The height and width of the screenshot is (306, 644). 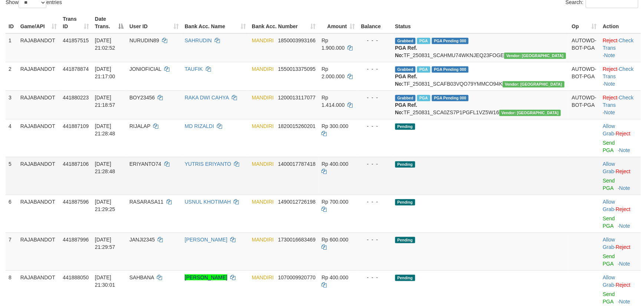 What do you see at coordinates (296, 278) in the screenshot?
I see `span: Copy 1070009920770 to clipboard` at bounding box center [296, 278].